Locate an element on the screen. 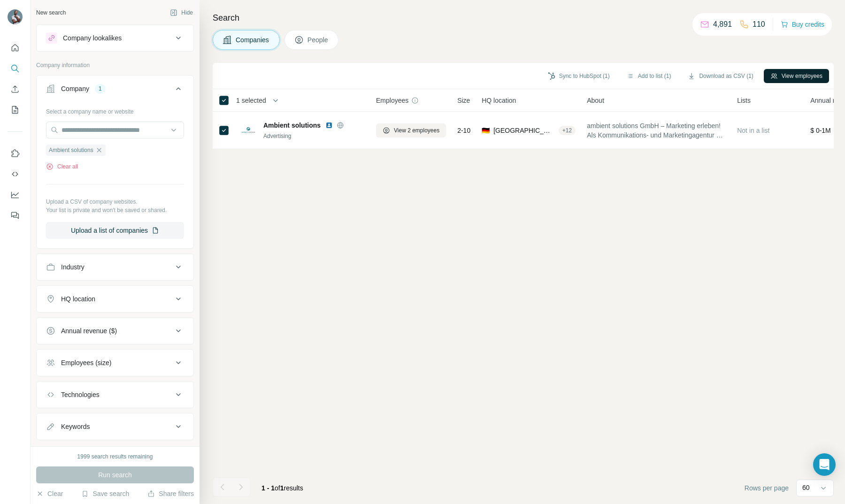 The width and height of the screenshot is (845, 504). div: Advertising is located at coordinates (314, 136).